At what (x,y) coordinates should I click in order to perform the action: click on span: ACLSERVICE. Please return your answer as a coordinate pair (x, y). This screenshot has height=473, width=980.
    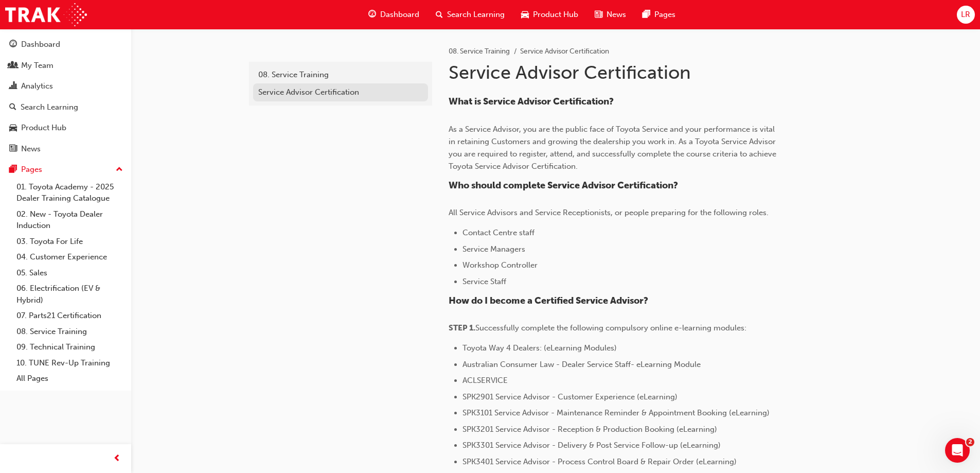
    Looking at the image, I should click on (486, 380).